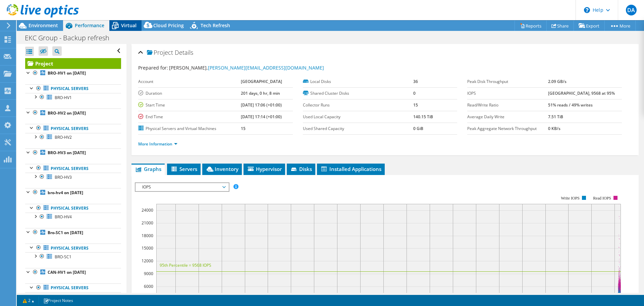 This screenshot has width=644, height=306. Describe the element at coordinates (63, 97) in the screenshot. I see `span: BRO-HV1` at that location.